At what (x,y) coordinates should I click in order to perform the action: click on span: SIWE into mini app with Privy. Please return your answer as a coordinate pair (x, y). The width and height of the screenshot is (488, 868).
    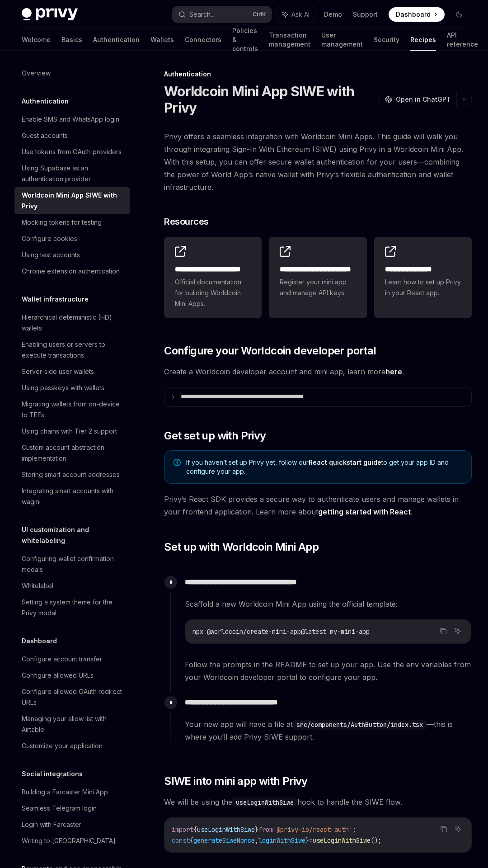
    Looking at the image, I should click on (236, 781).